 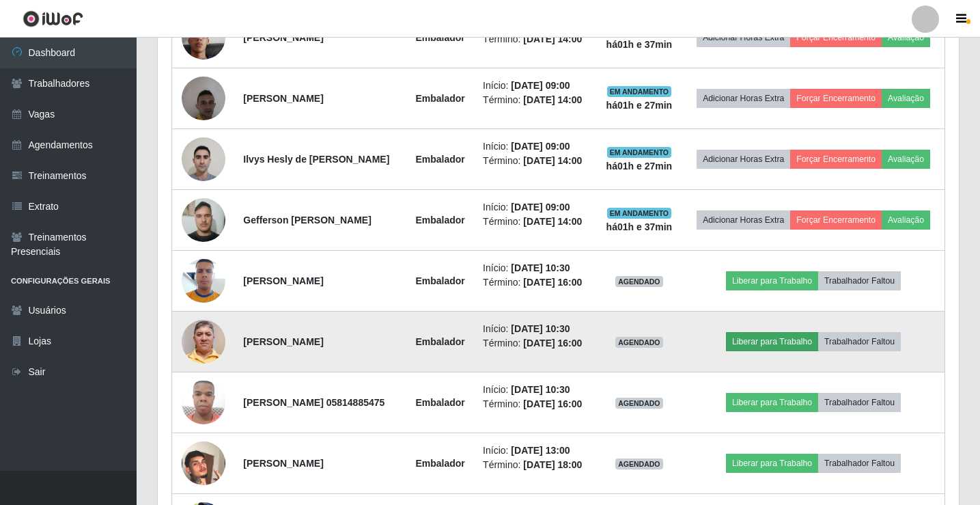 What do you see at coordinates (204, 280) in the screenshot?
I see `img: 1732041677444.jpeg` at bounding box center [204, 280].